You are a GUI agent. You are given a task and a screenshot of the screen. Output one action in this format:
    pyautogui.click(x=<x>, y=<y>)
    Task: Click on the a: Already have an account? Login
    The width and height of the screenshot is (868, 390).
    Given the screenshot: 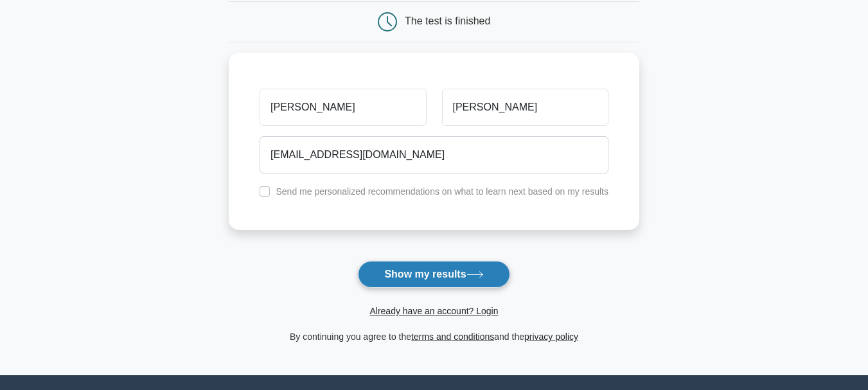 What is the action you would take?
    pyautogui.click(x=434, y=311)
    